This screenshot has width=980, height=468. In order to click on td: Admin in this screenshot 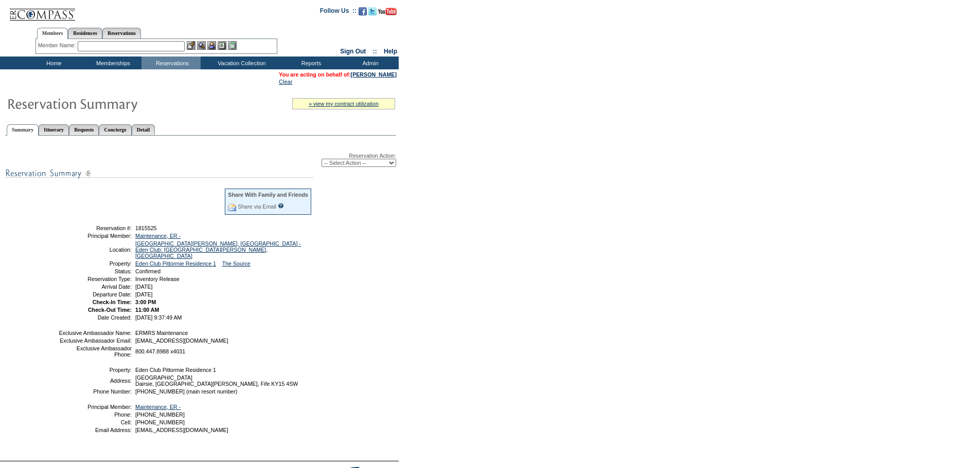, I will do `click(368, 63)`.